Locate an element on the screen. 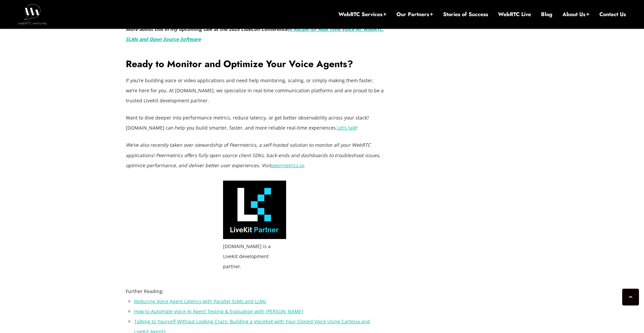 This screenshot has width=644, height=333. a: About Us is located at coordinates (576, 15).